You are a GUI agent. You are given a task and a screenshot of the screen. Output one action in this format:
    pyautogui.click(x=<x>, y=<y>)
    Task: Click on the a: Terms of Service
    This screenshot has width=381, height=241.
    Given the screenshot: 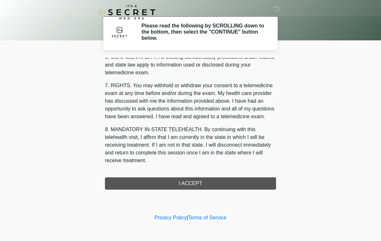 What is the action you would take?
    pyautogui.click(x=207, y=217)
    